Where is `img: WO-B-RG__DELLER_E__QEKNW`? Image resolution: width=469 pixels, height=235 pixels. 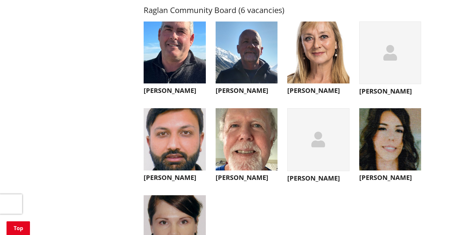 img: WO-B-RG__DELLER_E__QEKNW is located at coordinates (390, 139).